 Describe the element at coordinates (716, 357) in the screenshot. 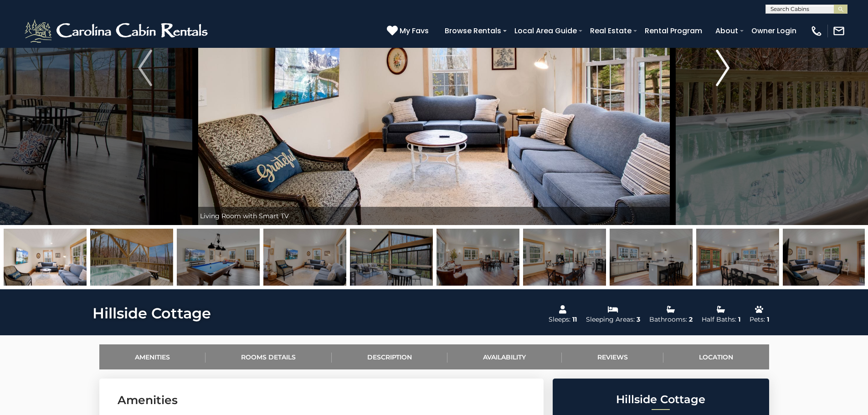

I see `a: Location` at that location.